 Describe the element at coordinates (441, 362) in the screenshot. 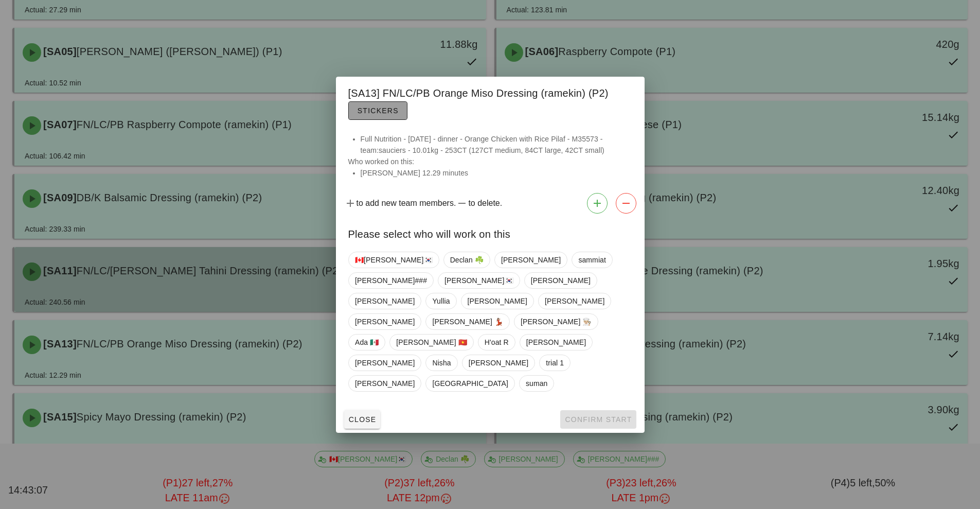

I see `span: Nisha` at that location.